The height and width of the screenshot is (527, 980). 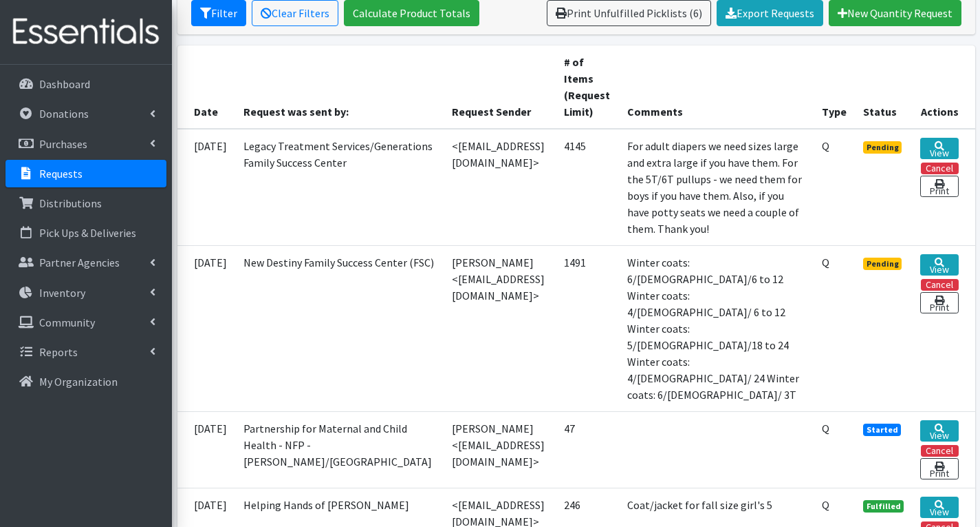 What do you see at coordinates (86, 323) in the screenshot?
I see `a: Community` at bounding box center [86, 323].